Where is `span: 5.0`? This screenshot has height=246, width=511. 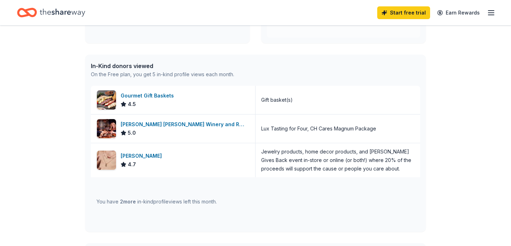
span: 5.0 is located at coordinates (132, 133).